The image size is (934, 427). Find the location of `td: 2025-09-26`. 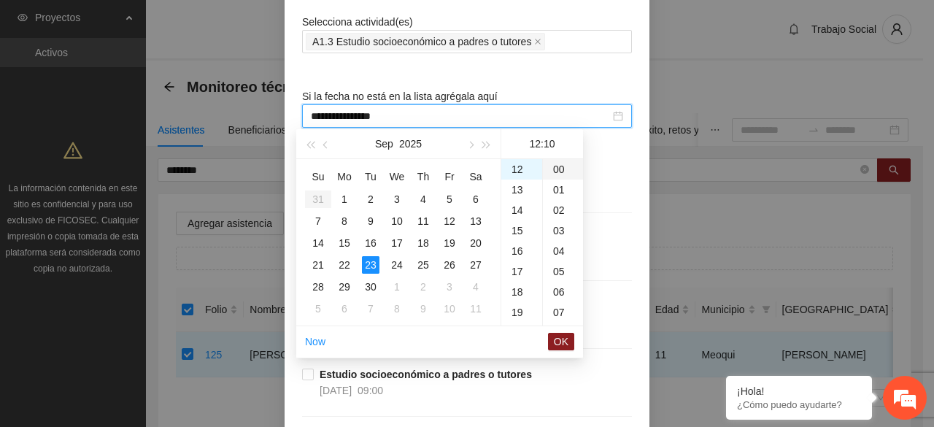

td: 2025-09-26 is located at coordinates (449, 265).